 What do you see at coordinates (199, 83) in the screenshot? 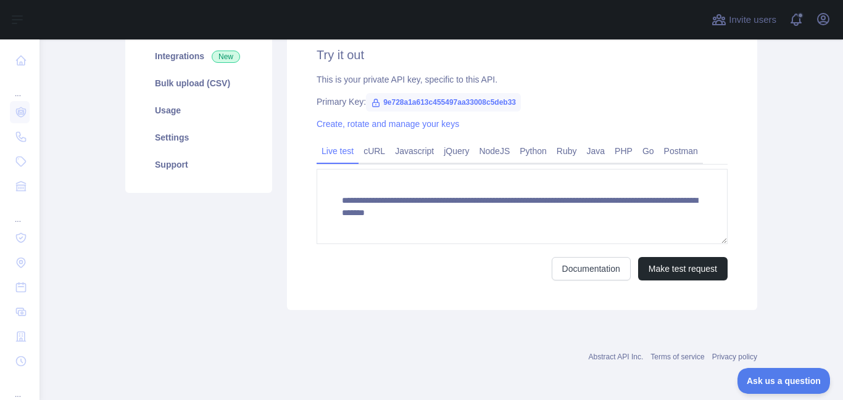
I see `a: Bulk upload (CSV)` at bounding box center [199, 83].